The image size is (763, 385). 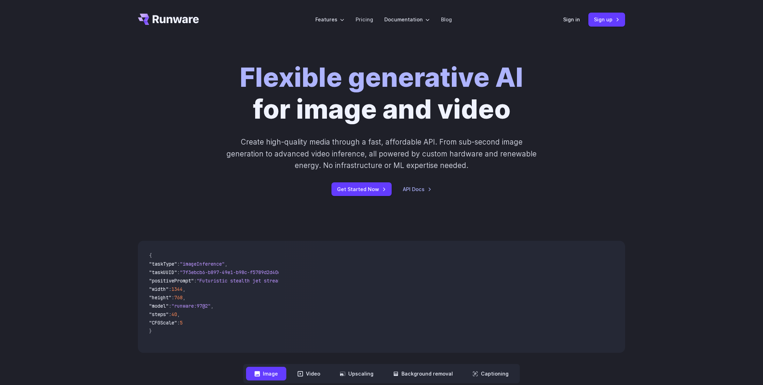 I want to click on button: Video, so click(x=309, y=374).